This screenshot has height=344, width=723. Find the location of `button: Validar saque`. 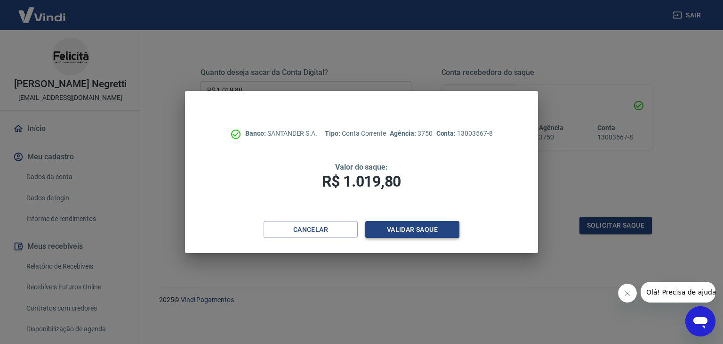

button: Validar saque is located at coordinates (413, 229).